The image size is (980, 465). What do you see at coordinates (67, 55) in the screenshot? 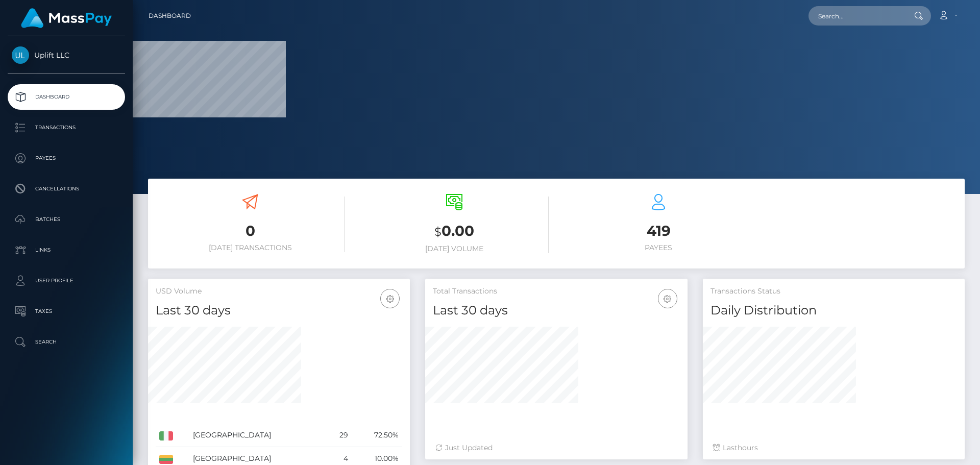
I see `span: Uplift LLC` at bounding box center [67, 55].